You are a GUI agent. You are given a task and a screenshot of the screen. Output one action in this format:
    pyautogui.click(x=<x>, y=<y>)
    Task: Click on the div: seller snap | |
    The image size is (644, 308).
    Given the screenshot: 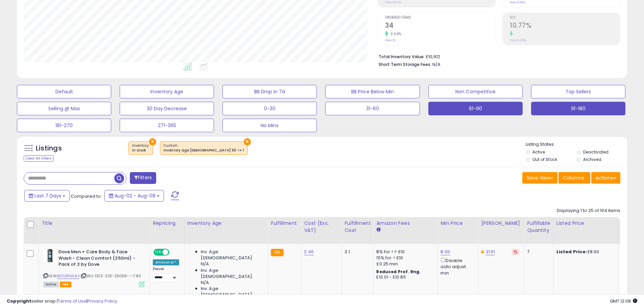 What is the action you would take?
    pyautogui.click(x=62, y=301)
    